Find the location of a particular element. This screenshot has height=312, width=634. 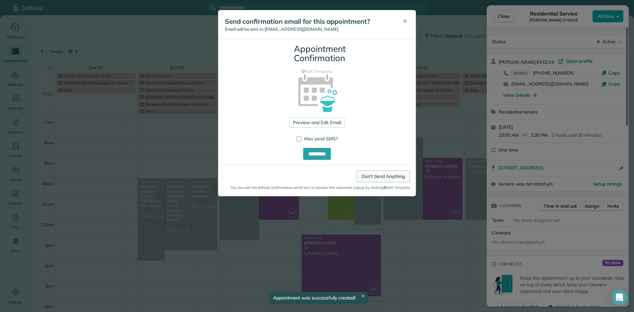

div: Open Intercom Messenger is located at coordinates (619, 297).